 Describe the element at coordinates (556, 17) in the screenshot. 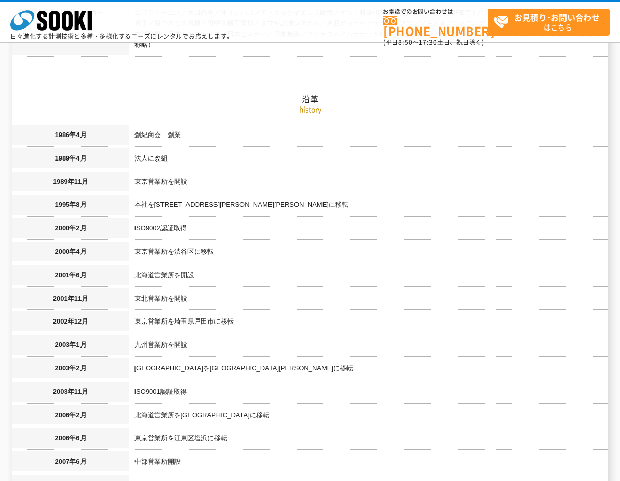

I see `strong: お見積り･お問い合わせ` at that location.